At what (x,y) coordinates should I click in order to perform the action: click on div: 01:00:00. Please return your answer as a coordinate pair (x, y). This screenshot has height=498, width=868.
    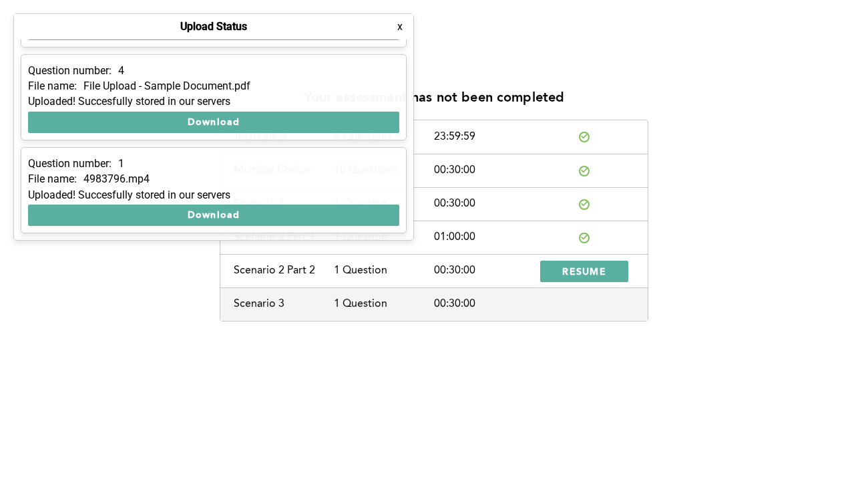
    Looking at the image, I should click on (484, 237).